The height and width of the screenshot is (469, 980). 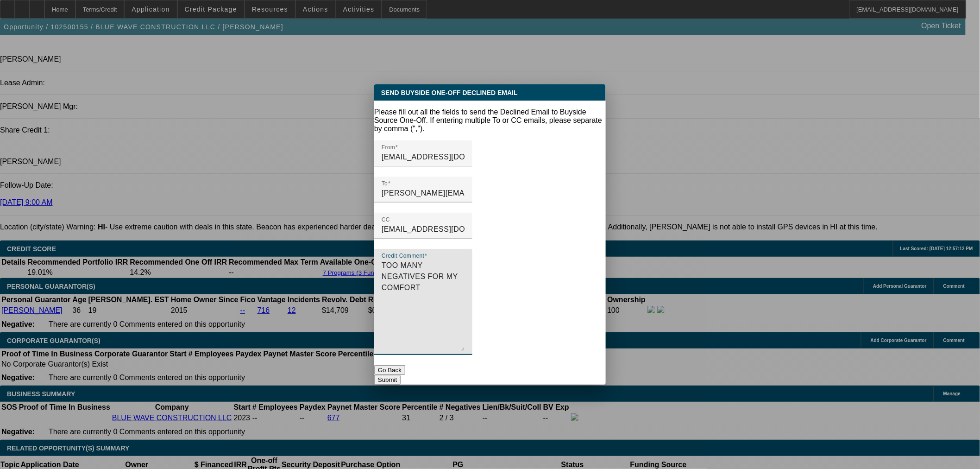 What do you see at coordinates (387, 379) in the screenshot?
I see `button: Submit` at bounding box center [387, 379].